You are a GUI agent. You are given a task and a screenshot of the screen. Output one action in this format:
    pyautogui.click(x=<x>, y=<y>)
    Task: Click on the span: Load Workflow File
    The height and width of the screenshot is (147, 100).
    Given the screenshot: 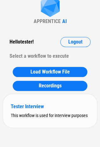 What is the action you would take?
    pyautogui.click(x=50, y=72)
    